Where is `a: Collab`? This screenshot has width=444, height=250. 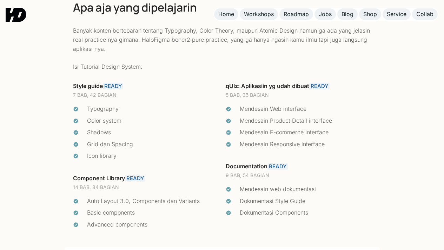 a: Collab is located at coordinates (425, 14).